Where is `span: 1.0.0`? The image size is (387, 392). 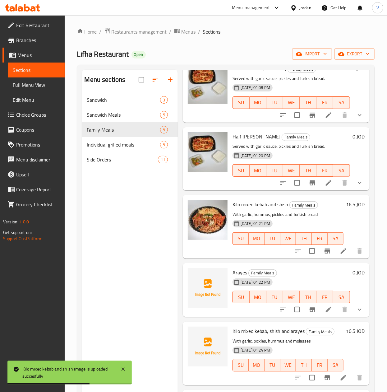 span: 1.0.0 is located at coordinates (24, 222).